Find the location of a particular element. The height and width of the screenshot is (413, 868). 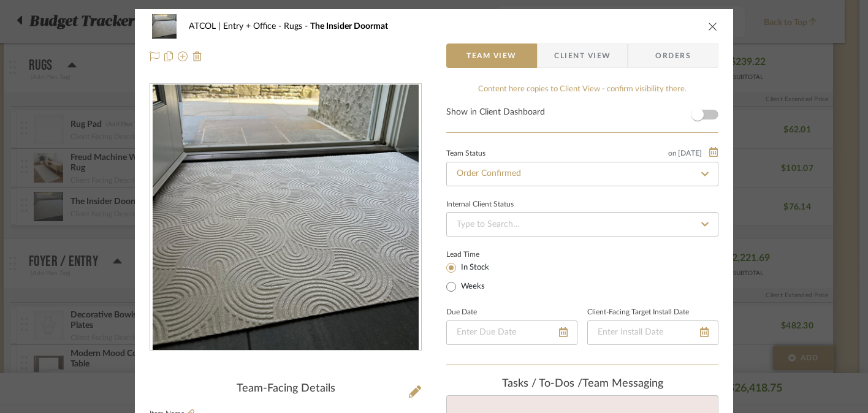

span: Client View is located at coordinates (583, 56).